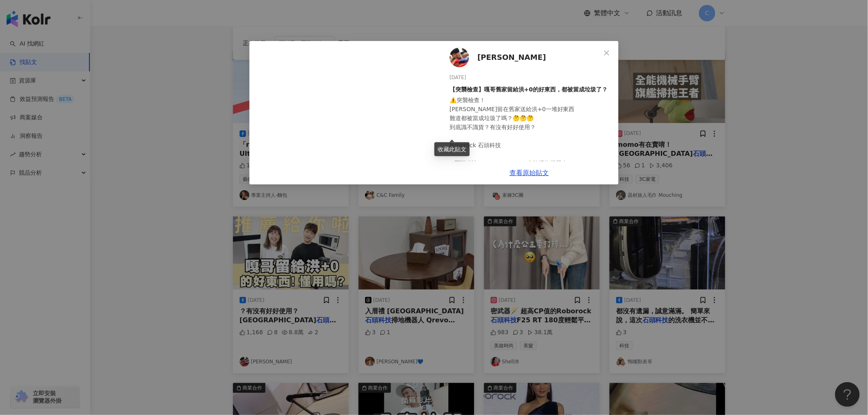  What do you see at coordinates (529, 173) in the screenshot?
I see `a: 查看原始貼文` at bounding box center [529, 173].